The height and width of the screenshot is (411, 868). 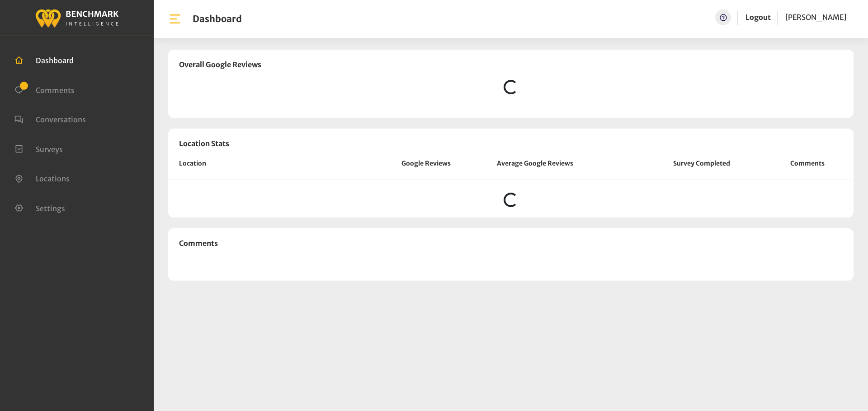 I want to click on span: Settings, so click(x=50, y=208).